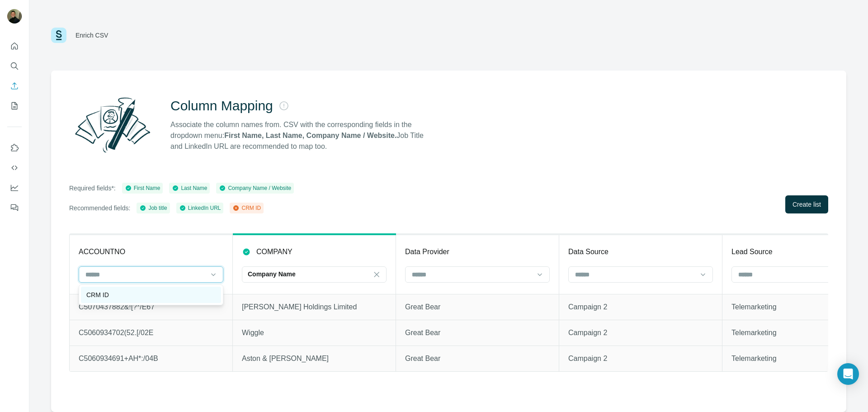  Describe the element at coordinates (59, 35) in the screenshot. I see `img: Surfe Logo` at that location.